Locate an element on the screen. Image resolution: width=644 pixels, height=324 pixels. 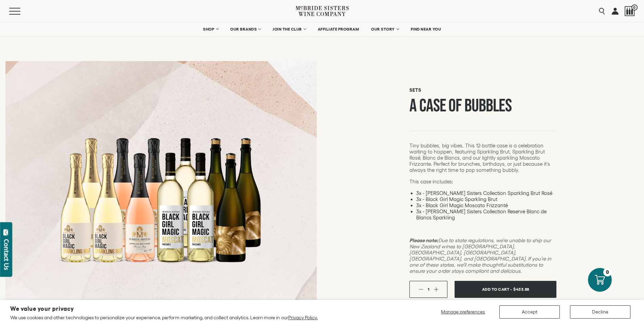
li: 3x - Black Girl Magic Sparkling Brut is located at coordinates (486, 199).